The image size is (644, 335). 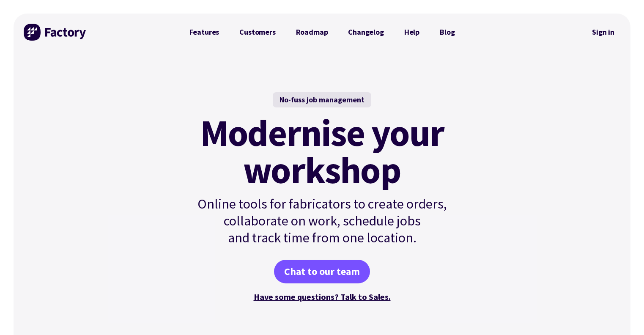 What do you see at coordinates (257, 32) in the screenshot?
I see `a: Customers` at bounding box center [257, 32].